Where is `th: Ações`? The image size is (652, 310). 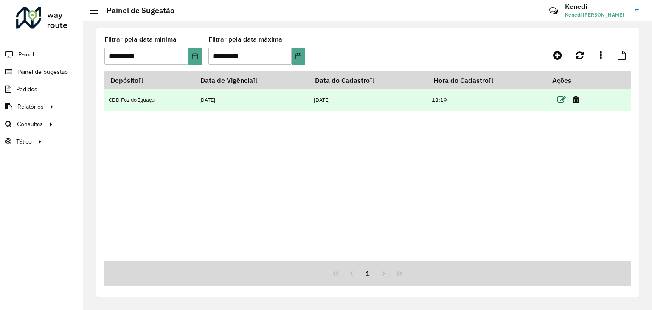
th: Ações is located at coordinates (572, 80).